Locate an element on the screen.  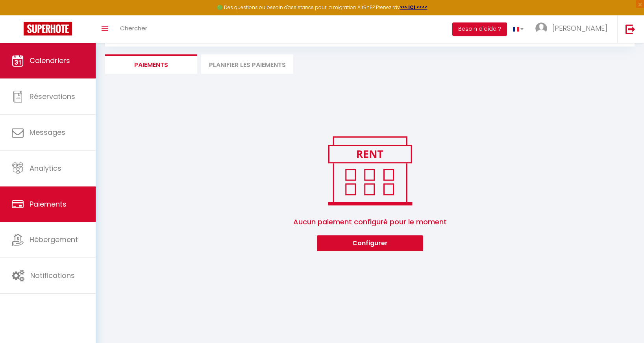
span: Aucun paiement configuré pour le moment is located at coordinates (370, 222).